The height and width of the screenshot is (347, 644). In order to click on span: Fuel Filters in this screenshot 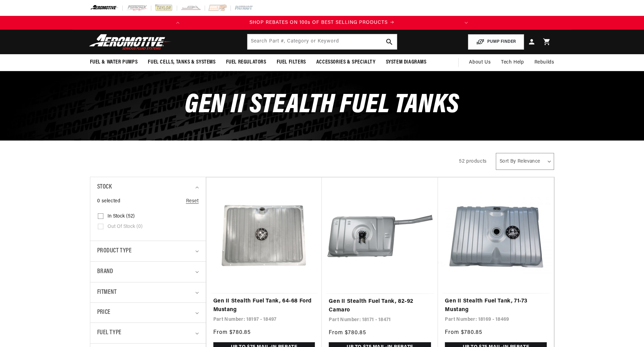, I will do `click(291, 62)`.